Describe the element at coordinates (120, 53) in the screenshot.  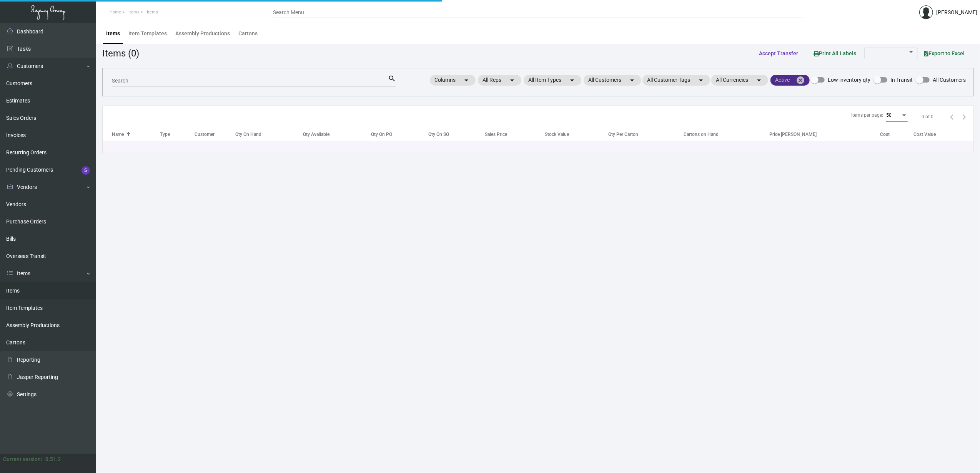
I see `div: Items (0)` at that location.